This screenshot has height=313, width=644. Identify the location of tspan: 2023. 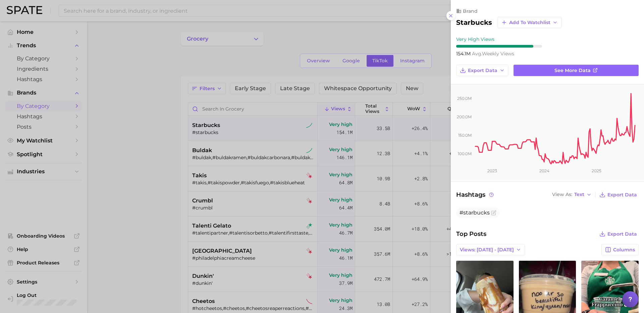
(492, 170).